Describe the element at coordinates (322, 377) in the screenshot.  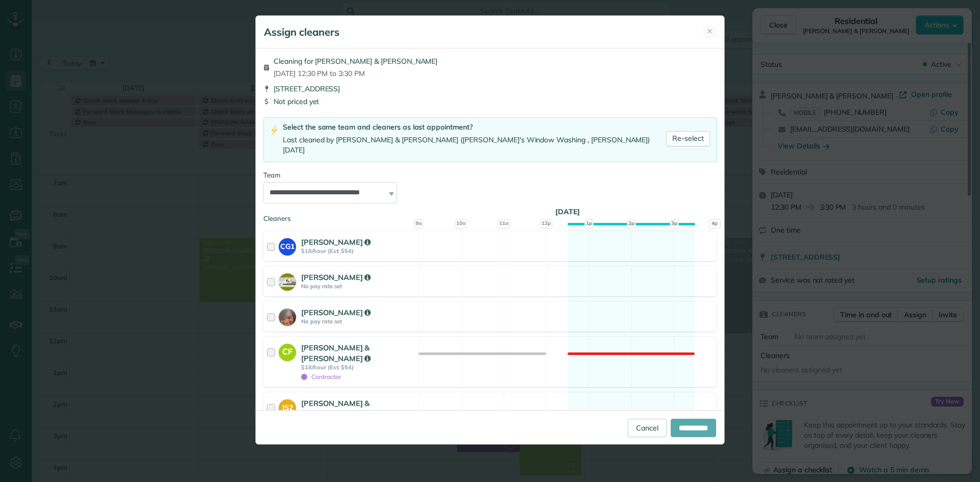
I see `span: Contractor` at that location.